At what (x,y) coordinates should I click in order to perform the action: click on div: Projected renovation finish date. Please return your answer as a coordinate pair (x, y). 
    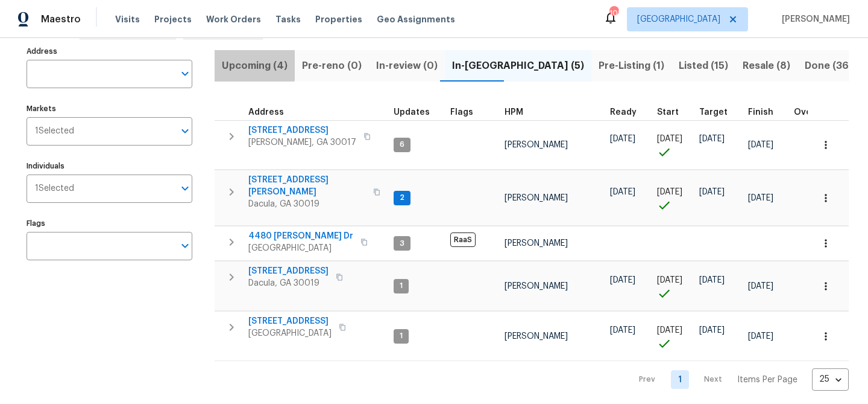
    Looking at the image, I should click on (767, 112).